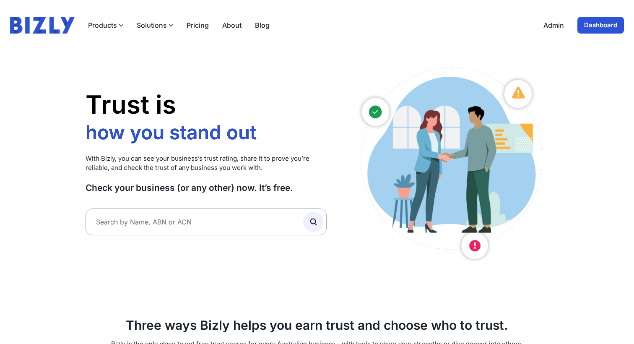  Describe the element at coordinates (106, 25) in the screenshot. I see `button: Products` at that location.